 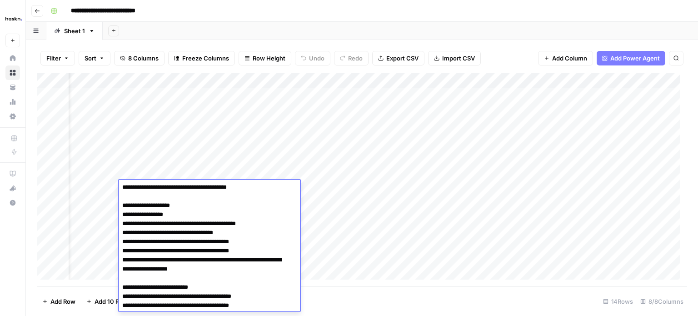 I want to click on button: Add Power Agent, so click(x=631, y=58).